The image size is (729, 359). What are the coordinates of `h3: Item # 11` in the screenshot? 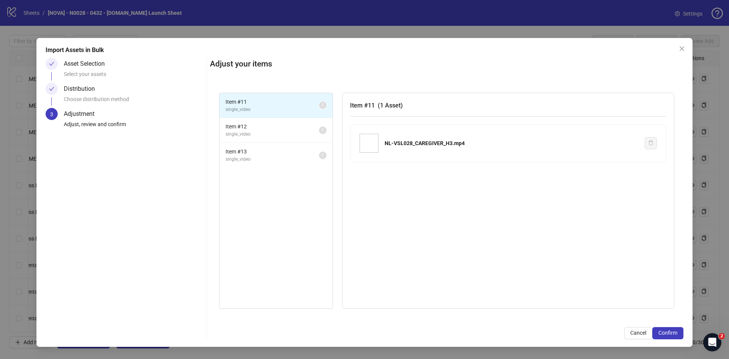 It's located at (508, 105).